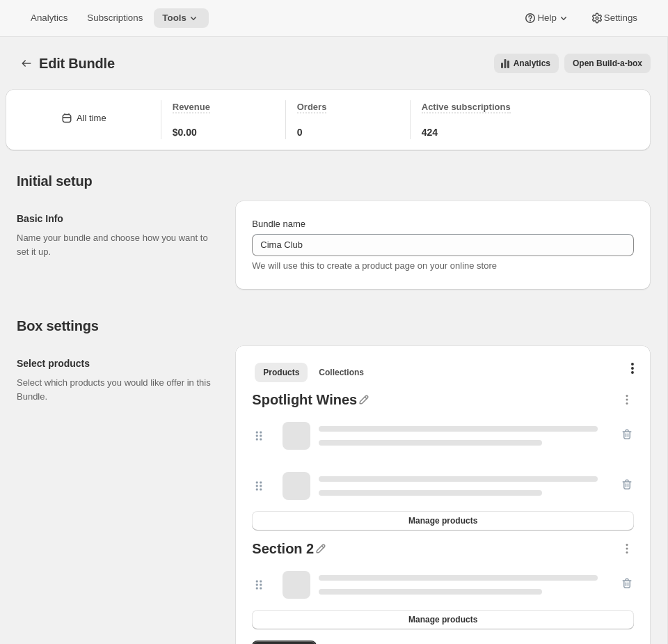 The height and width of the screenshot is (644, 668). Describe the element at coordinates (621, 18) in the screenshot. I see `span: Settings` at that location.